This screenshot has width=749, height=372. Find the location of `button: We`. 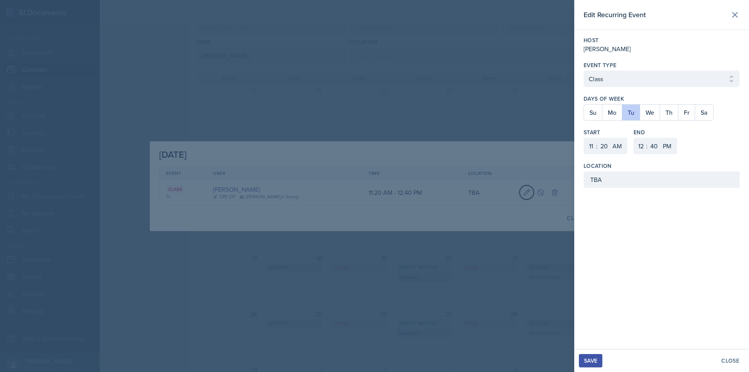

button: We is located at coordinates (650, 112).